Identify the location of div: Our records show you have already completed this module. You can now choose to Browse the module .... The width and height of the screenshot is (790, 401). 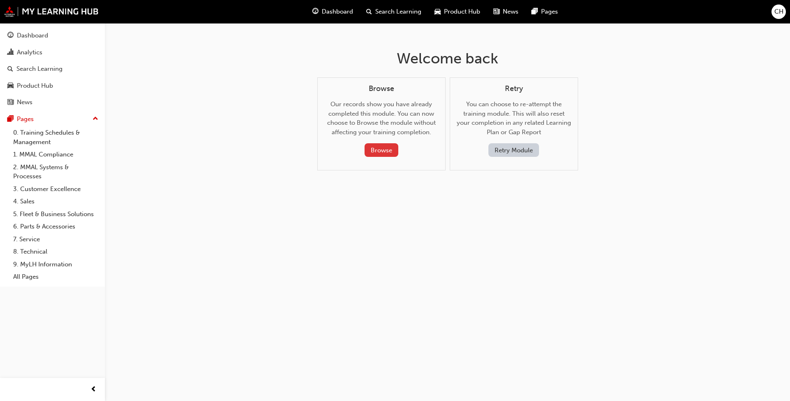
(381, 121).